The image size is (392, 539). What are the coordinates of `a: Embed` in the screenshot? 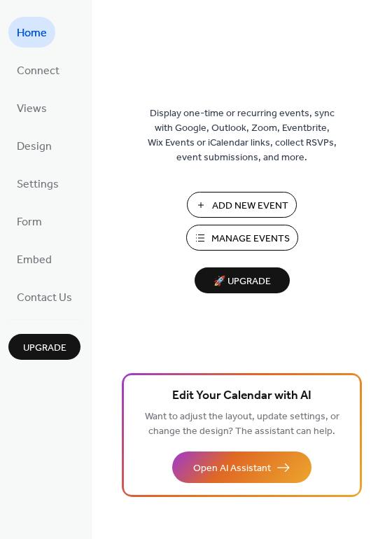 It's located at (34, 259).